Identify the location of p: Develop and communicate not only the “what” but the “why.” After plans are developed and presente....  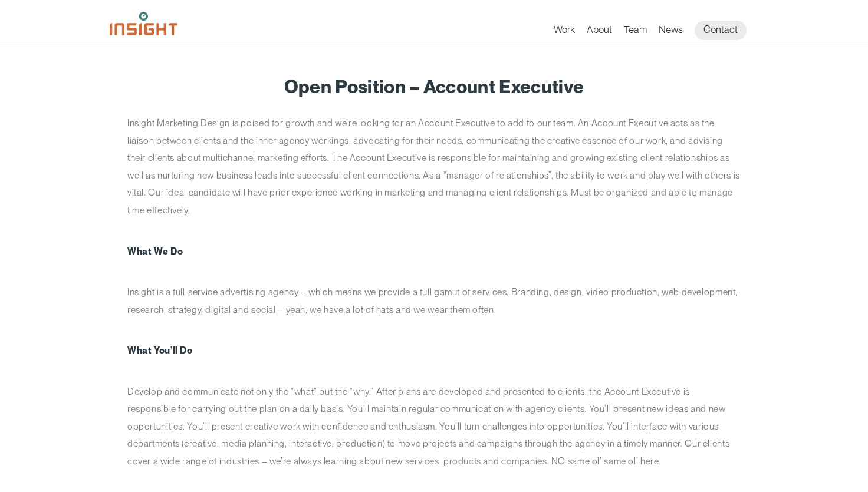
(434, 426).